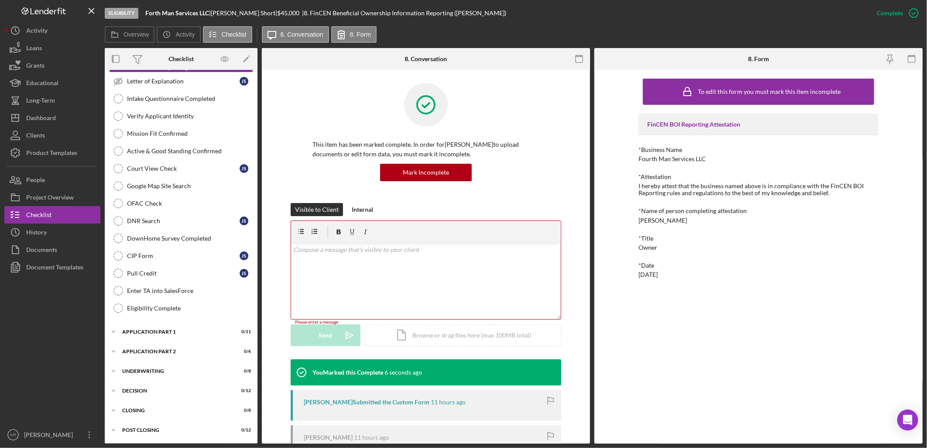 The height and width of the screenshot is (448, 927). Describe the element at coordinates (181, 116) in the screenshot. I see `a: Verify Applicant Identity` at that location.